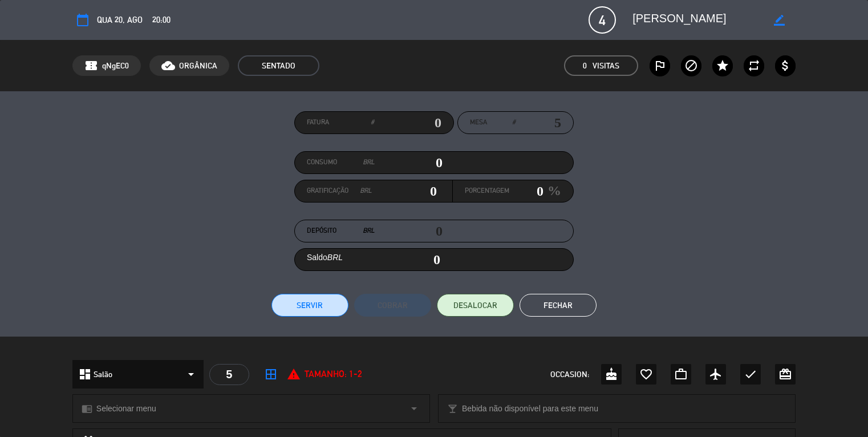 The height and width of the screenshot is (437, 868). I want to click on span: SENTADO, so click(278, 66).